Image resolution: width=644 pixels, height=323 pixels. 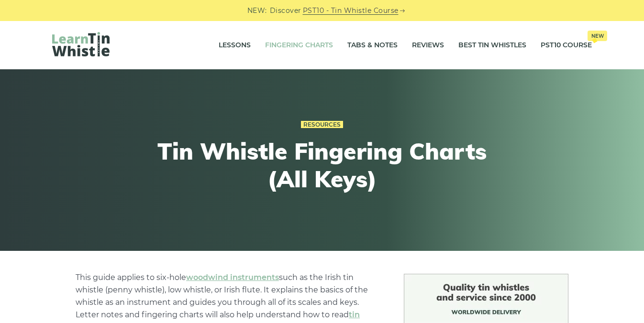 What do you see at coordinates (299, 46) in the screenshot?
I see `a: Fingering Charts` at bounding box center [299, 46].